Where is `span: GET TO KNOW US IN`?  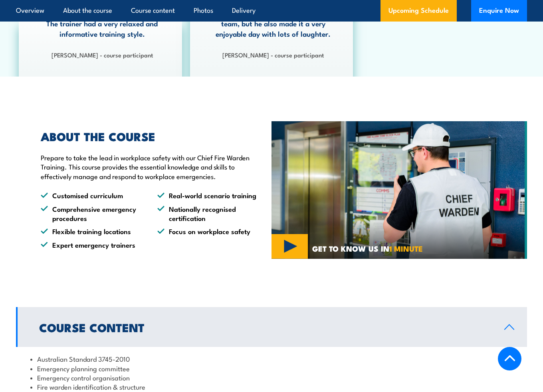
span: GET TO KNOW US IN is located at coordinates (367, 249).